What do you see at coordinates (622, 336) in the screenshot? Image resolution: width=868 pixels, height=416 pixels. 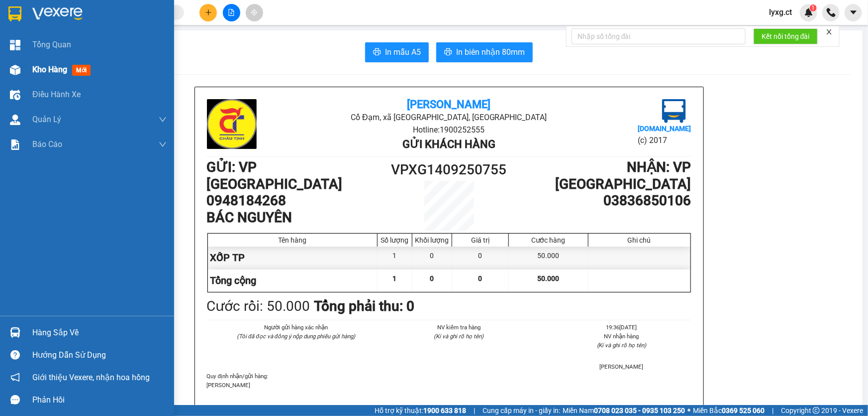 I see `li: NV nhận hàng` at bounding box center [622, 336].